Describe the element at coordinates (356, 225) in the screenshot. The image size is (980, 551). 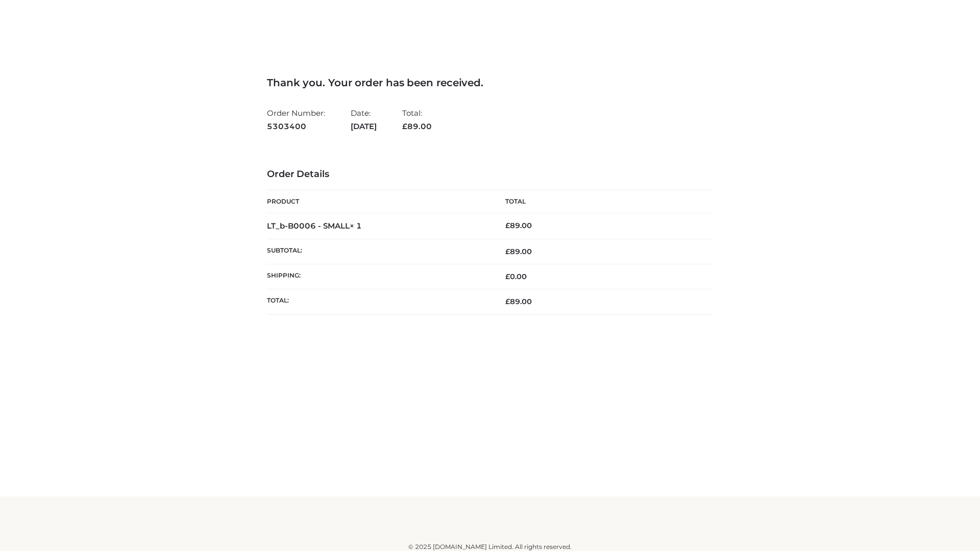
I see `strong: × 1` at that location.